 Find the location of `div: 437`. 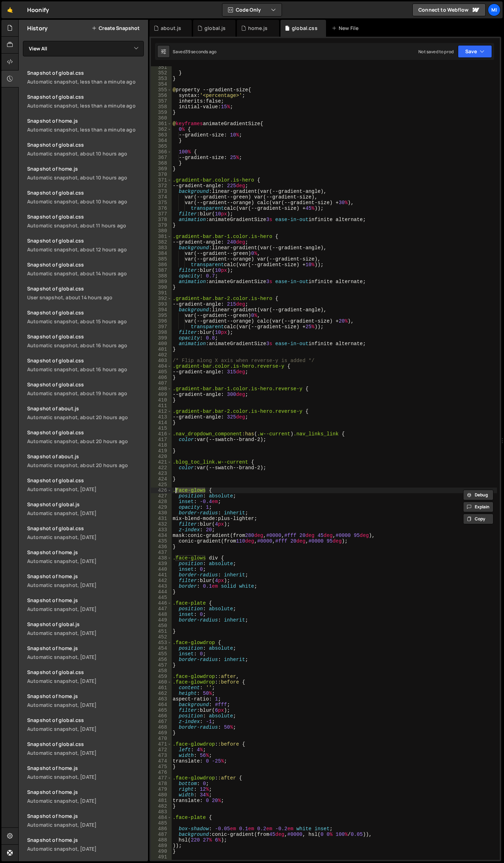

div: 437 is located at coordinates (161, 553).